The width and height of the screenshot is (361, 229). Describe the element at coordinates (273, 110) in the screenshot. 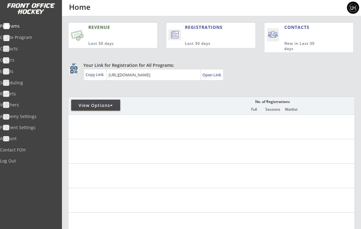

I see `div: Sessions` at that location.